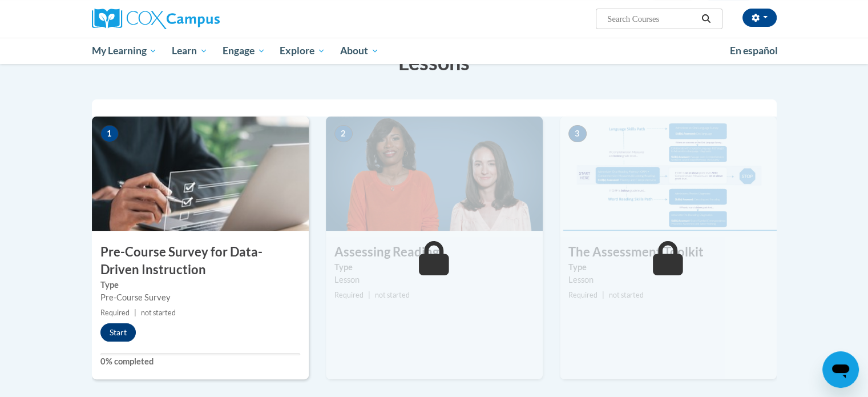 The image size is (868, 397). I want to click on span: 2, so click(343, 134).